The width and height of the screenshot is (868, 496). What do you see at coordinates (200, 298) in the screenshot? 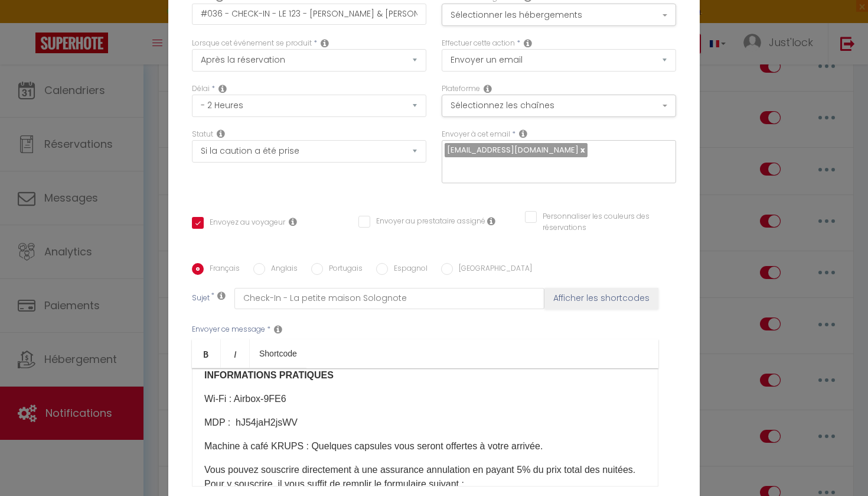
I see `label: Sujet` at bounding box center [200, 298].